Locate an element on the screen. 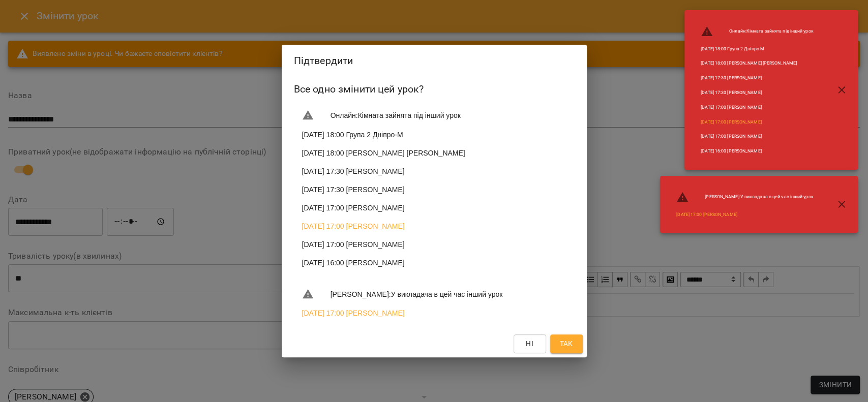 The image size is (868, 402). span: Так is located at coordinates (566, 343).